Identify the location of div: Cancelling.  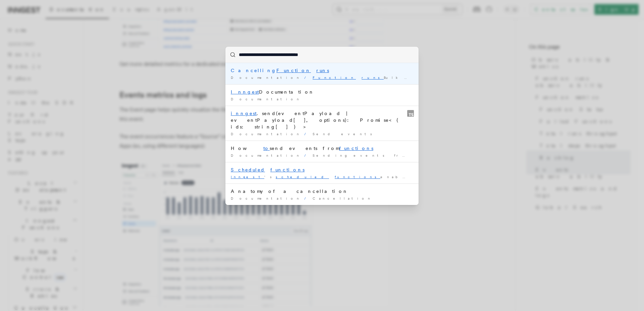
(322, 70).